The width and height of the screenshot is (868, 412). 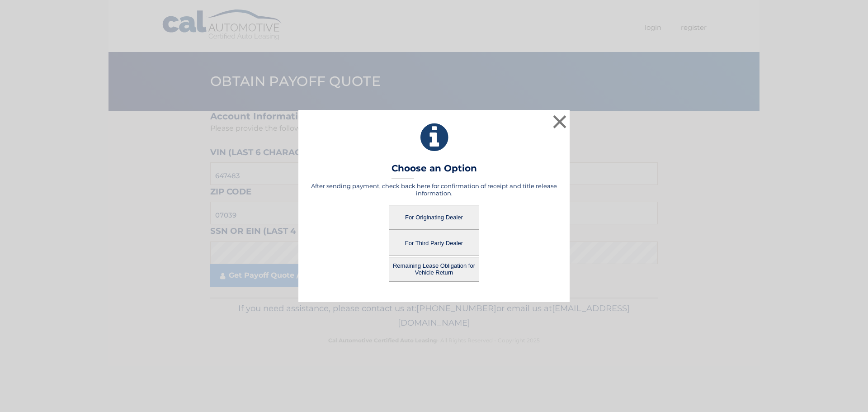 What do you see at coordinates (434, 269) in the screenshot?
I see `button: Remaining Lease Obligation for Vehicle Return` at bounding box center [434, 269].